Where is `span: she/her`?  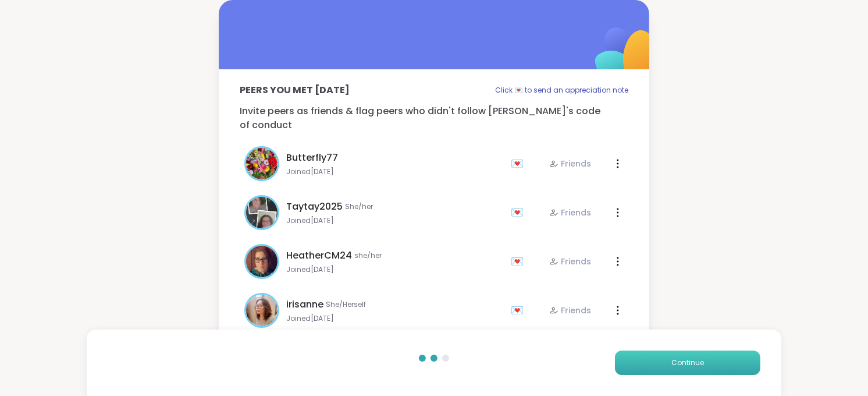
span: she/her is located at coordinates (368, 256).